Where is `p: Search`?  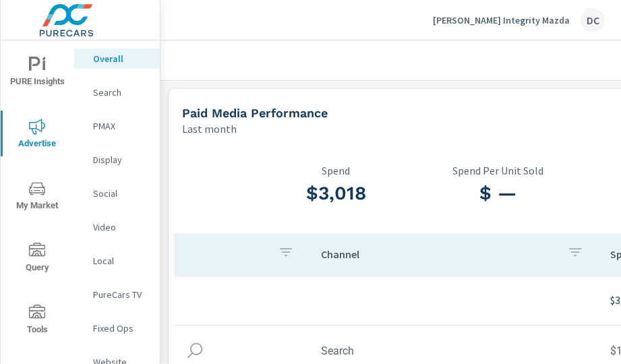 p: Search is located at coordinates (121, 92).